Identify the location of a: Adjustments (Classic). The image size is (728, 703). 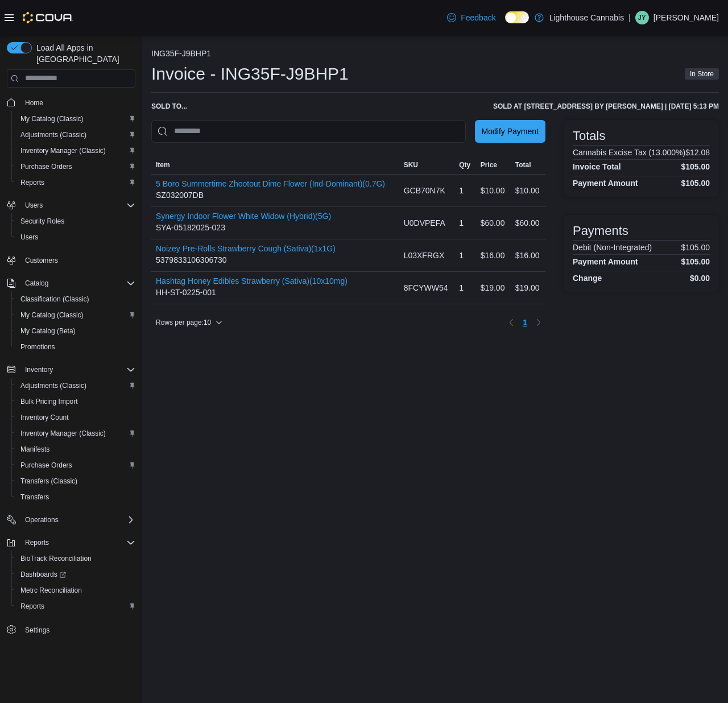
(53, 135).